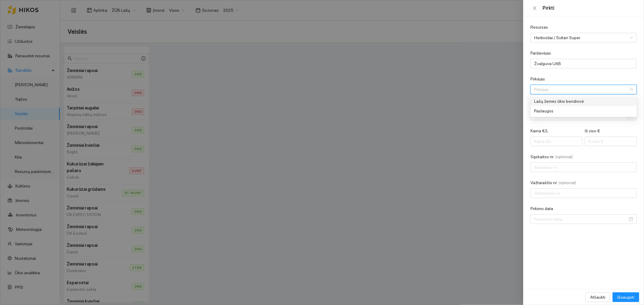  Describe the element at coordinates (583, 193) in the screenshot. I see `input: Važtaraščio nr.` at that location.